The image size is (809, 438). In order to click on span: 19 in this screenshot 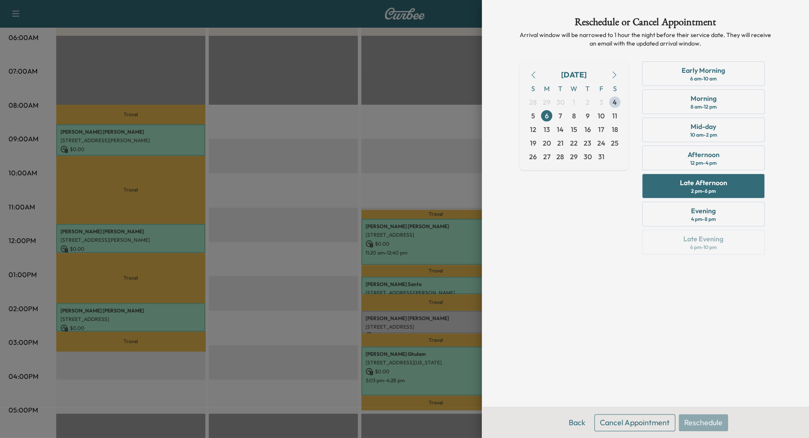, I will do `click(533, 143)`.